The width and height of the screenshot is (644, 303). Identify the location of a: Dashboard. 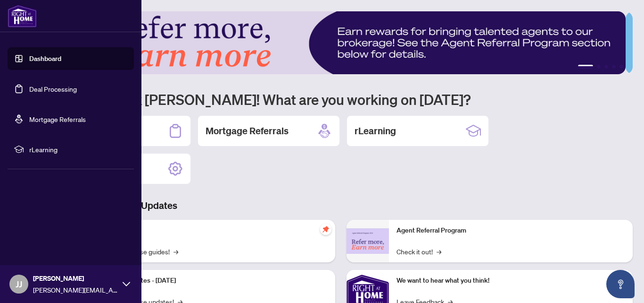
(45, 59).